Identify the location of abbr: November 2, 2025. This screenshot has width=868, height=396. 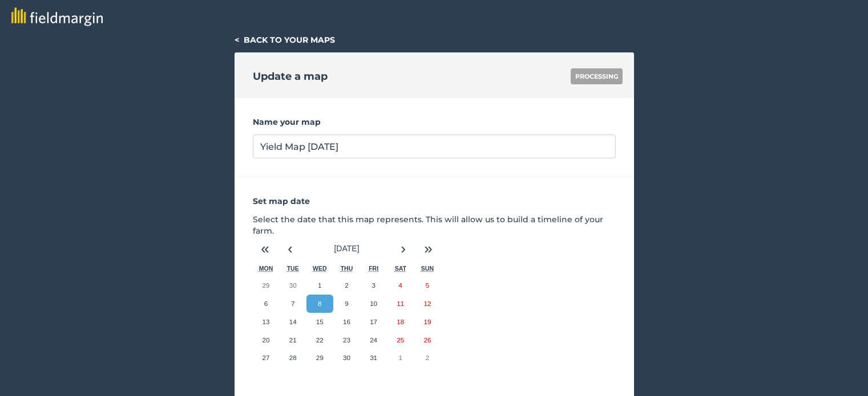
(428, 358).